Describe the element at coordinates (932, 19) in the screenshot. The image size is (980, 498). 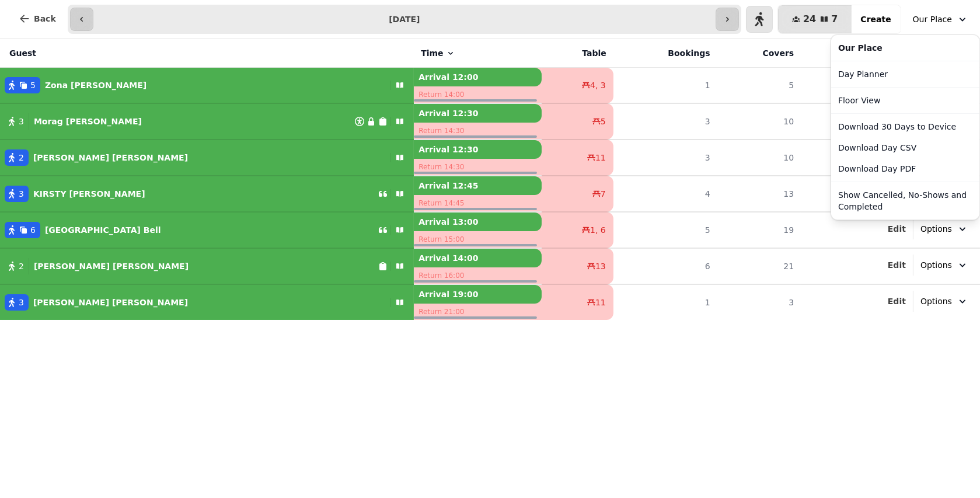
I see `span: Our Place` at that location.